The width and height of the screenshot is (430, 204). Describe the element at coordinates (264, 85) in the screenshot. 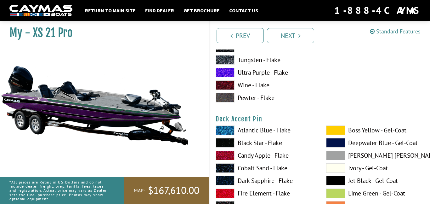

I see `label: Wine - Flake` at that location.